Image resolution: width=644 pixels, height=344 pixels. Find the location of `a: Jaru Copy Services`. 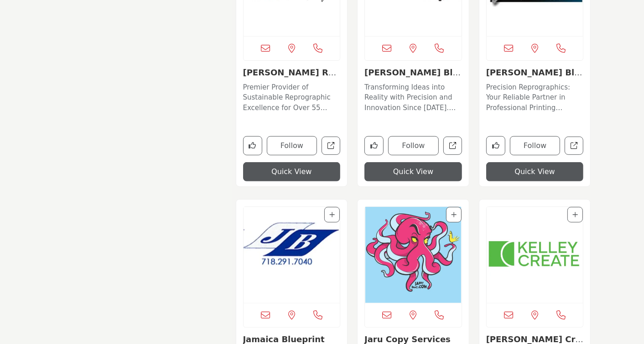

a: Jaru Copy Services is located at coordinates (407, 339).